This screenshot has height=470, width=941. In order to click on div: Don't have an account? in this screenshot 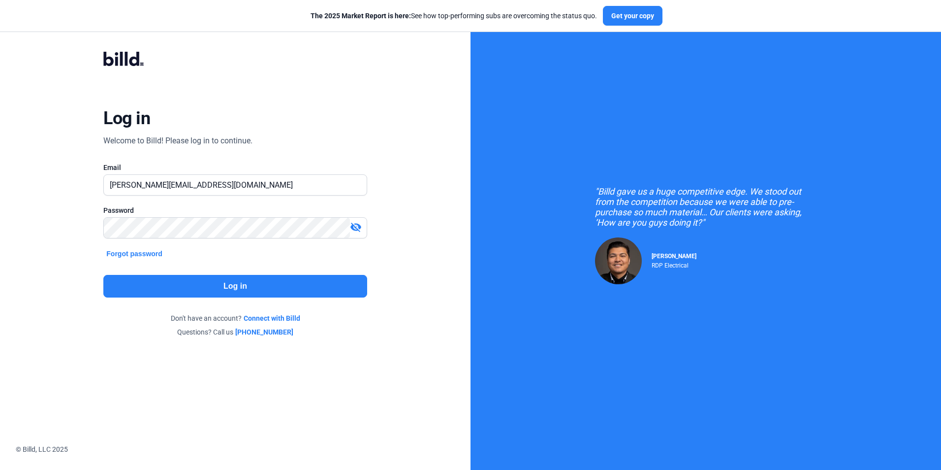, I will do `click(235, 318)`.